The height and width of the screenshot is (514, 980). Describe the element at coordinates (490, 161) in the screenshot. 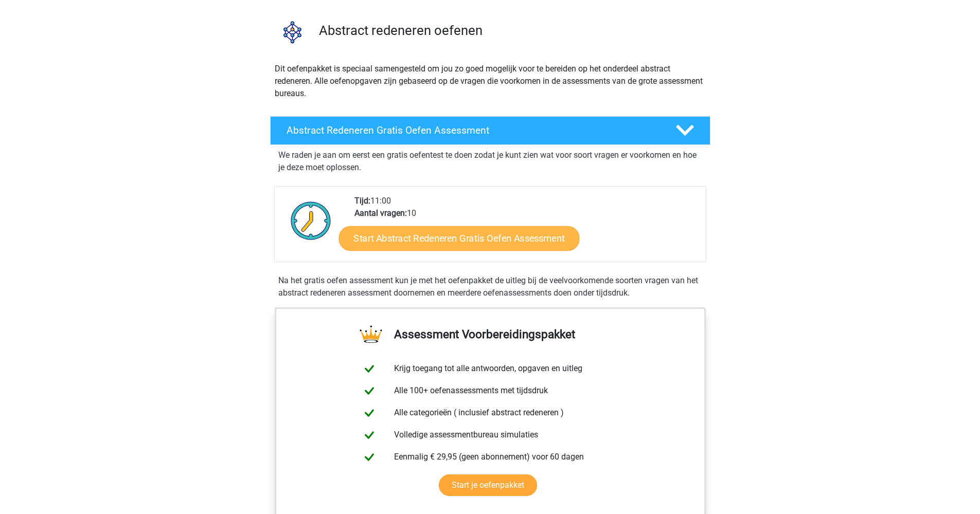

I see `p: We raden je aan om eerst een gratis oefentest te doen zodat je kunt zien wat voor soort vragen er...` at that location.